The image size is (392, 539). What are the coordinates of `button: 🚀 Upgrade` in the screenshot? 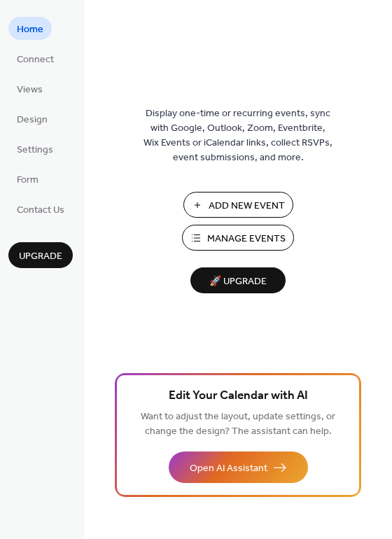 It's located at (238, 280).